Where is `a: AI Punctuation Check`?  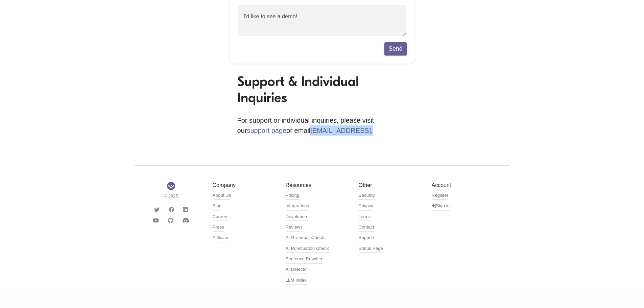 a: AI Punctuation Check is located at coordinates (307, 249).